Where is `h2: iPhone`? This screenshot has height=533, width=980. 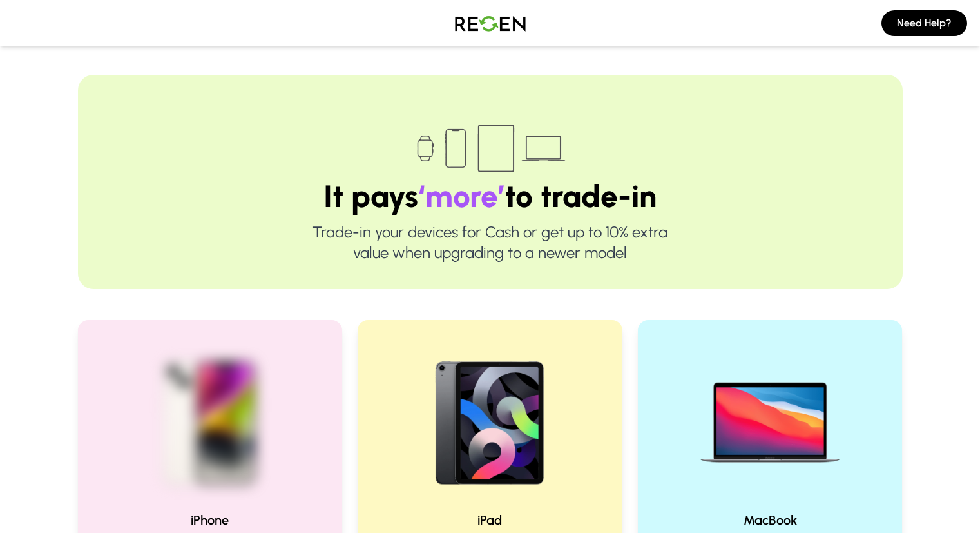
h2: iPhone is located at coordinates (210, 519).